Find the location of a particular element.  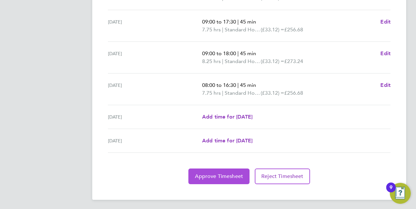

span: 8.25 hrs is located at coordinates (211, 61).